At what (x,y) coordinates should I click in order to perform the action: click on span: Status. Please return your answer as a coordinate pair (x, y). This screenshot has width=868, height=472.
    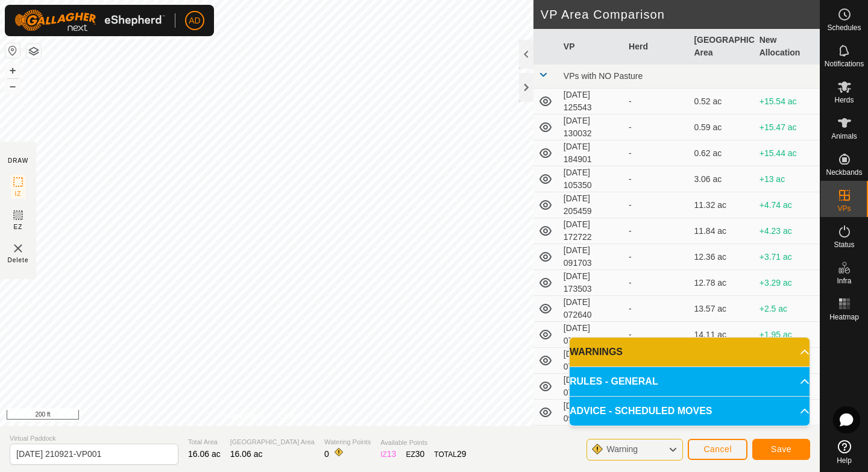
    Looking at the image, I should click on (844, 245).